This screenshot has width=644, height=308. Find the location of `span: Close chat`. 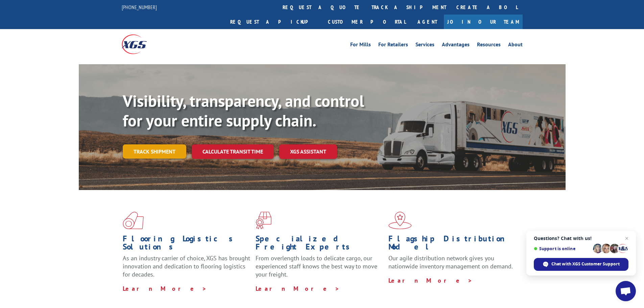

span: Close chat is located at coordinates (627, 238).